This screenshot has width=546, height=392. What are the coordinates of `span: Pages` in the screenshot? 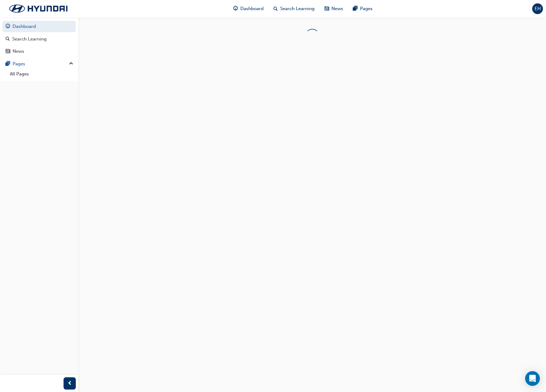 It's located at (366, 9).